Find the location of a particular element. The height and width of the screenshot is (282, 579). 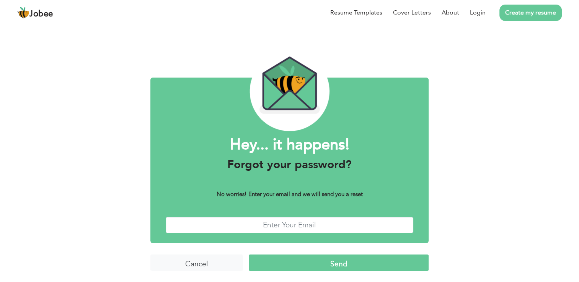

input: Send is located at coordinates (338, 263).